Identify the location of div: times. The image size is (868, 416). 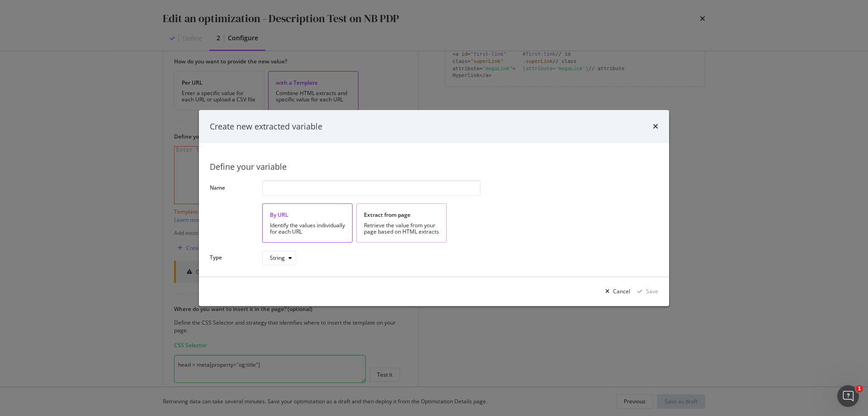
(655, 127).